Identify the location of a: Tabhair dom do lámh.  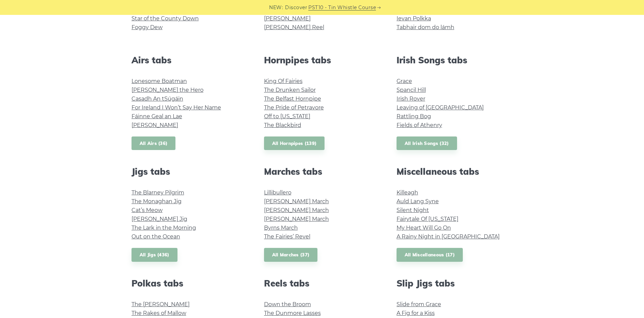
(425, 27).